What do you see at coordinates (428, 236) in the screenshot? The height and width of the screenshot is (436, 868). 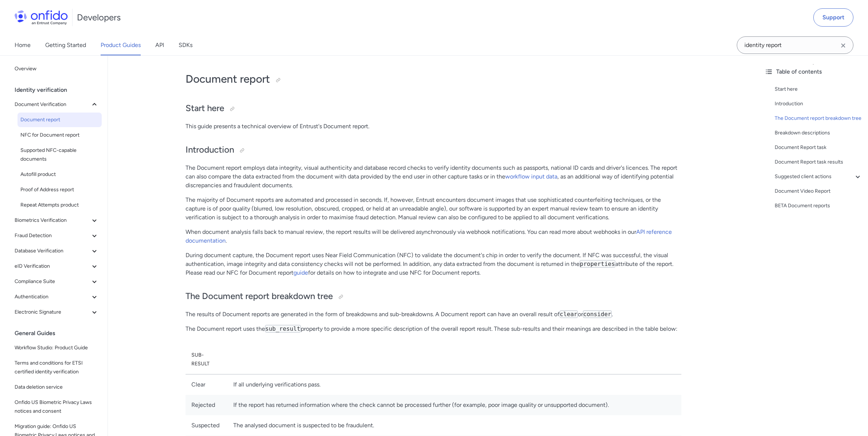 I see `a: API reference documentation` at bounding box center [428, 236].